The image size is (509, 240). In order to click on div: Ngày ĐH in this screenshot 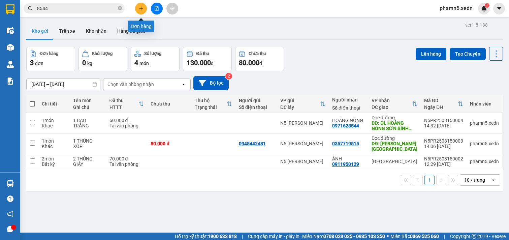, I will do `click(441, 107)`.